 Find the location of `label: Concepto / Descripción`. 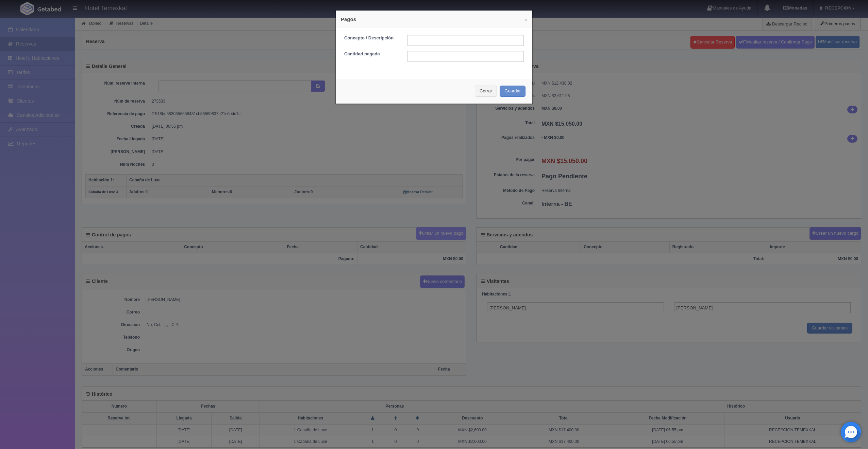

label: Concepto / Descripción is located at coordinates (371, 38).